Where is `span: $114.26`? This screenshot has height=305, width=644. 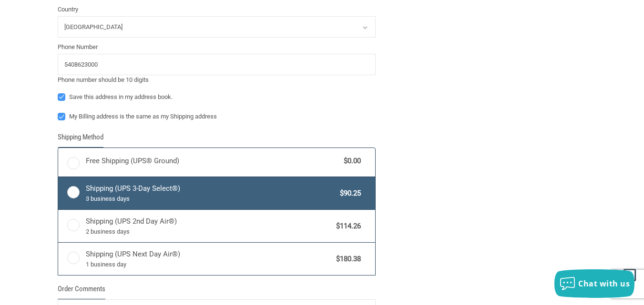
span: $114.26 is located at coordinates (346, 226).